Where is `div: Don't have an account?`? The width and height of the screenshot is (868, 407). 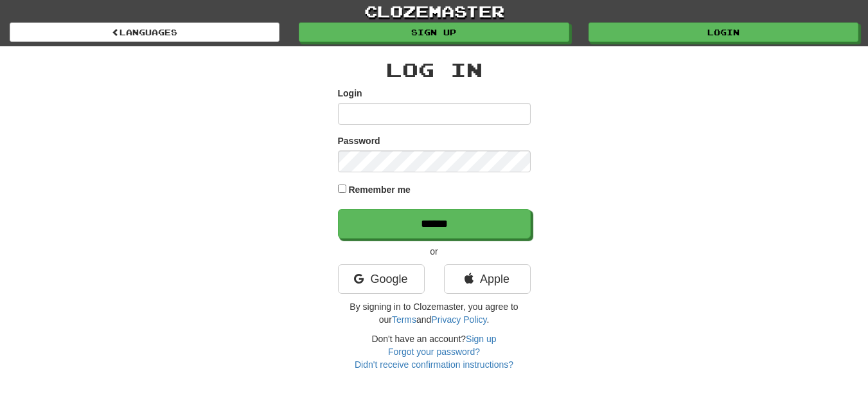 div: Don't have an account? is located at coordinates (434, 351).